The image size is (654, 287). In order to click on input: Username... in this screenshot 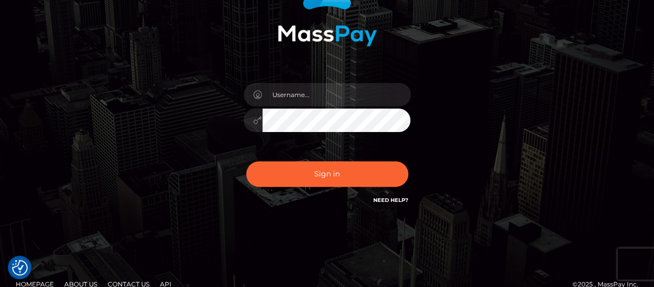, I will do `click(336, 95)`.